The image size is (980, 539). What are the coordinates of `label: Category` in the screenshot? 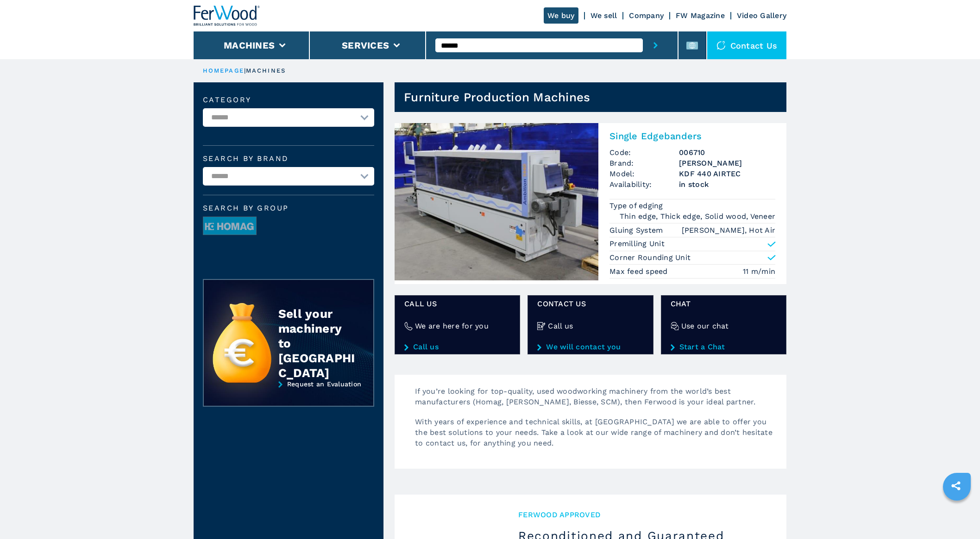 It's located at (289, 100).